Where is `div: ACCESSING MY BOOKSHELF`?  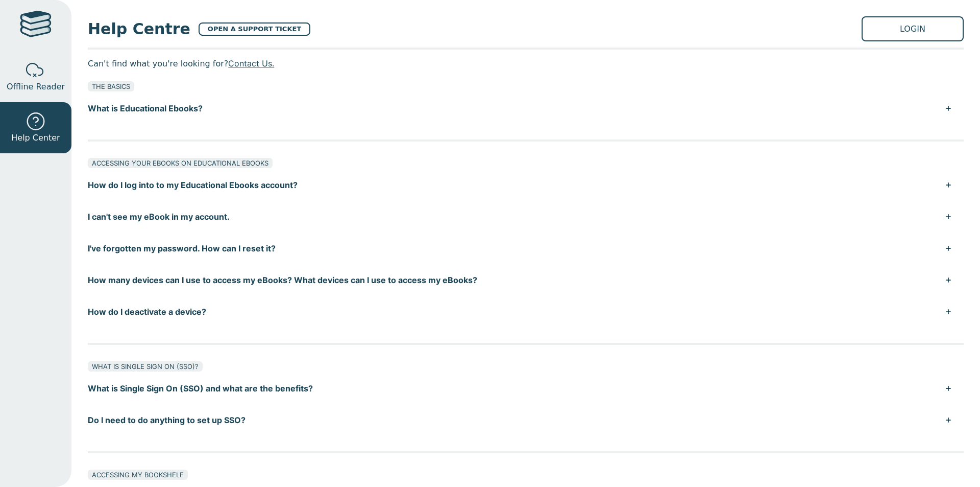 div: ACCESSING MY BOOKSHELF is located at coordinates (138, 475).